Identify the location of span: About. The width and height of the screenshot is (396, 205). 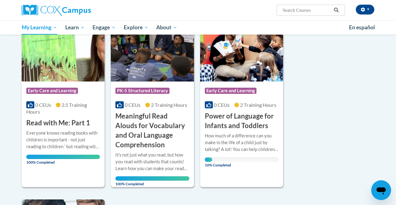
(167, 28).